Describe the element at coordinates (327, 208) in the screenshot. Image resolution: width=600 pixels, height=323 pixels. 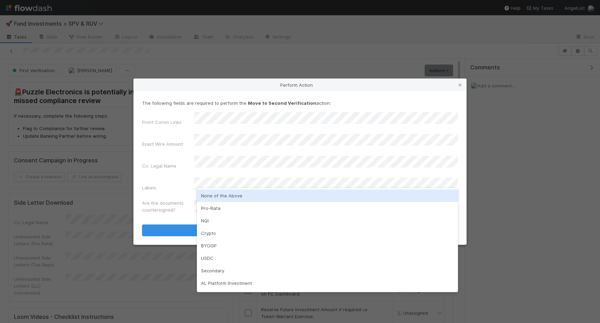
I see `div: Pro-Rata` at that location.